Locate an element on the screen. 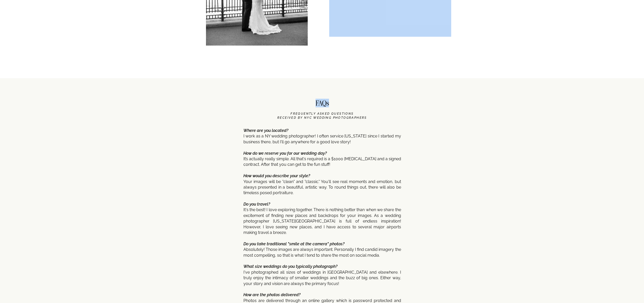  i: Do you take traditional "smile at the camera" photos? is located at coordinates (294, 244).